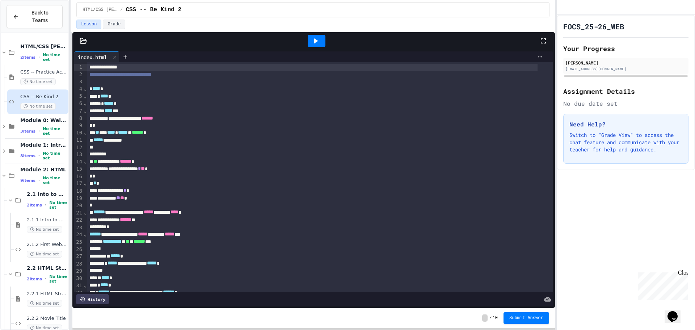  I want to click on div: History, so click(92, 299).